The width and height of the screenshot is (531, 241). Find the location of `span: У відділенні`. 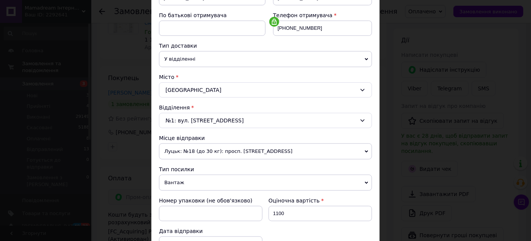

span: У відділенні is located at coordinates (266, 59).